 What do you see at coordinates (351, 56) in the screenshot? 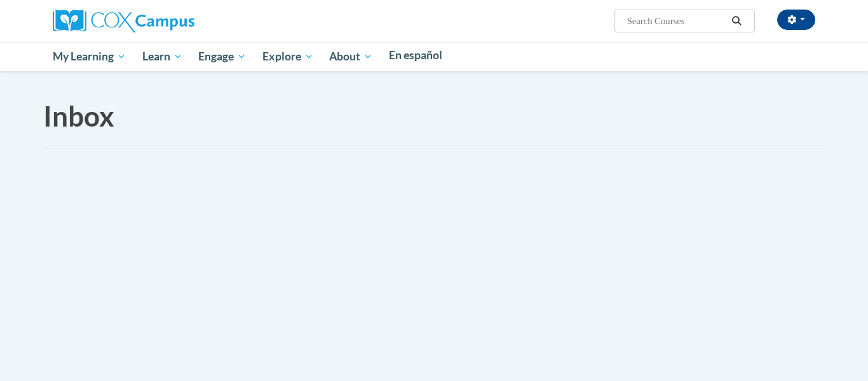
I see `span: About` at bounding box center [351, 56].